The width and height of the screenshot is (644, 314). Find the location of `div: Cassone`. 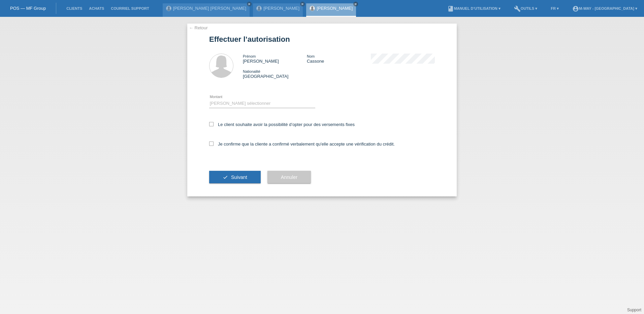

div: Cassone is located at coordinates (339, 59).